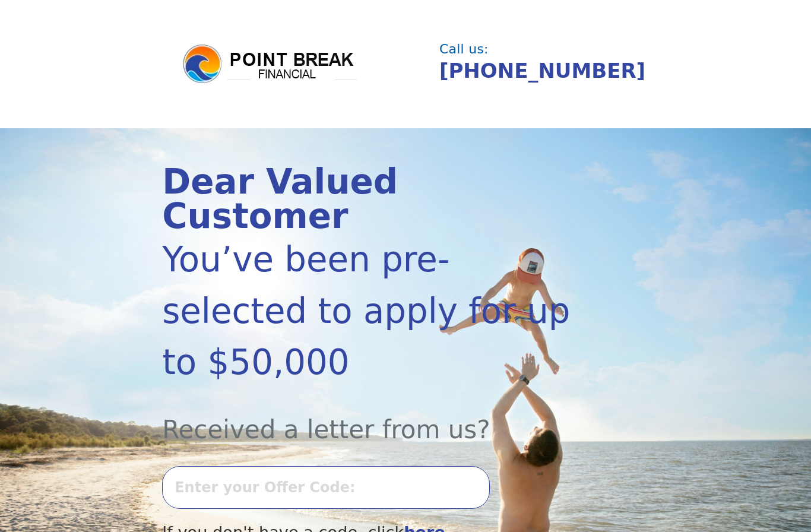 The height and width of the screenshot is (532, 811). Describe the element at coordinates (369, 199) in the screenshot. I see `div: Dear Valued Customer` at that location.